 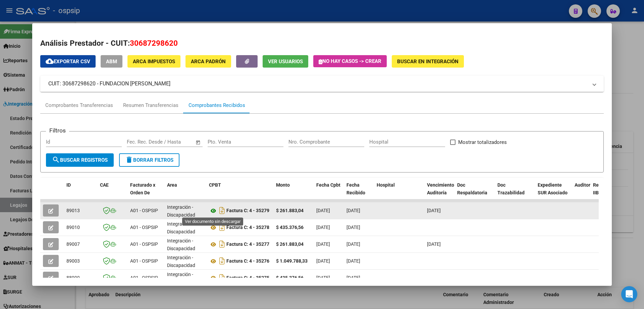 I want to click on span: Ver Usuarios, so click(x=286, y=62).